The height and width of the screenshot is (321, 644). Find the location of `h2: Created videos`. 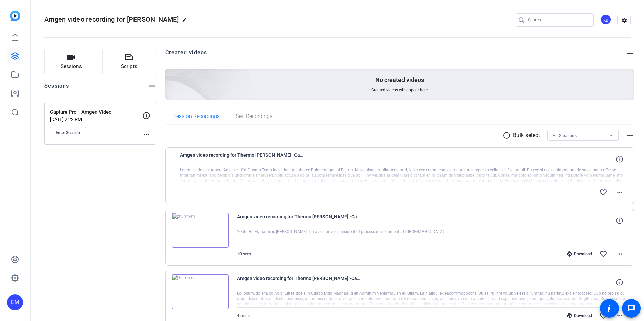

h2: Created videos is located at coordinates (396, 55).